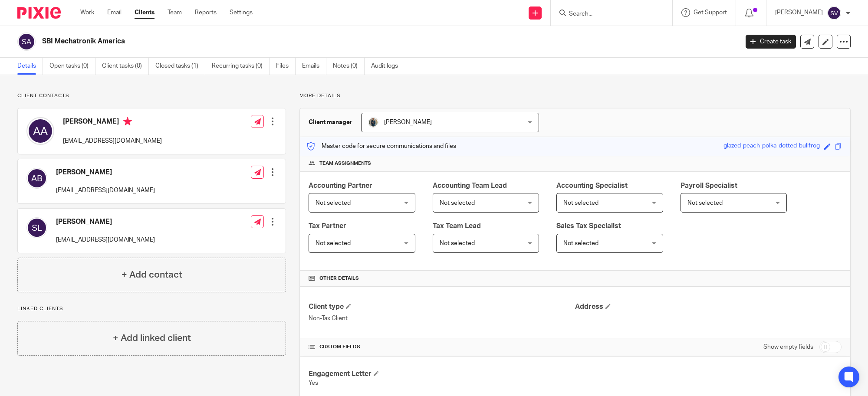  Describe the element at coordinates (87, 13) in the screenshot. I see `a: Work` at that location.